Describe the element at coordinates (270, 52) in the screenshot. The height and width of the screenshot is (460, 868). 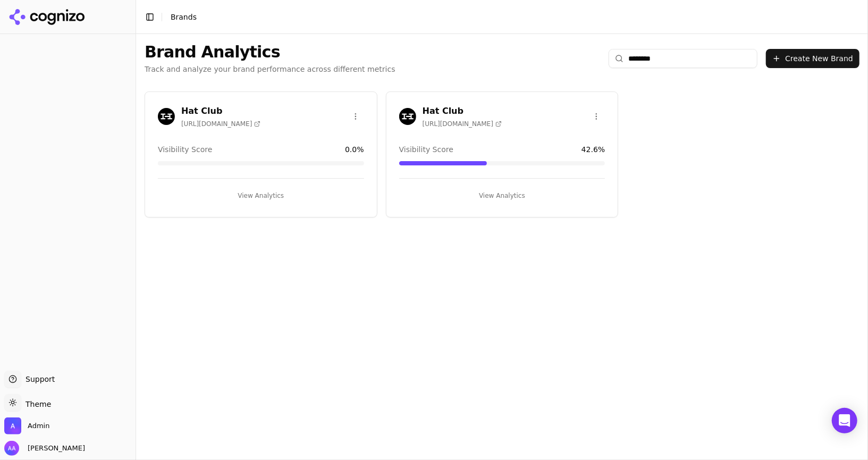
I see `h1: Brand Analytics` at that location.